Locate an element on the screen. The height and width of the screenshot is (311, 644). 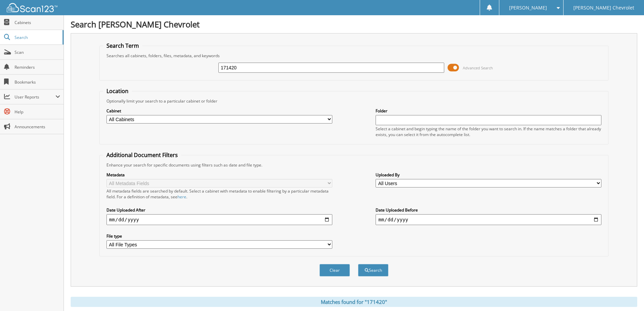
legend: Location is located at coordinates (117, 91).